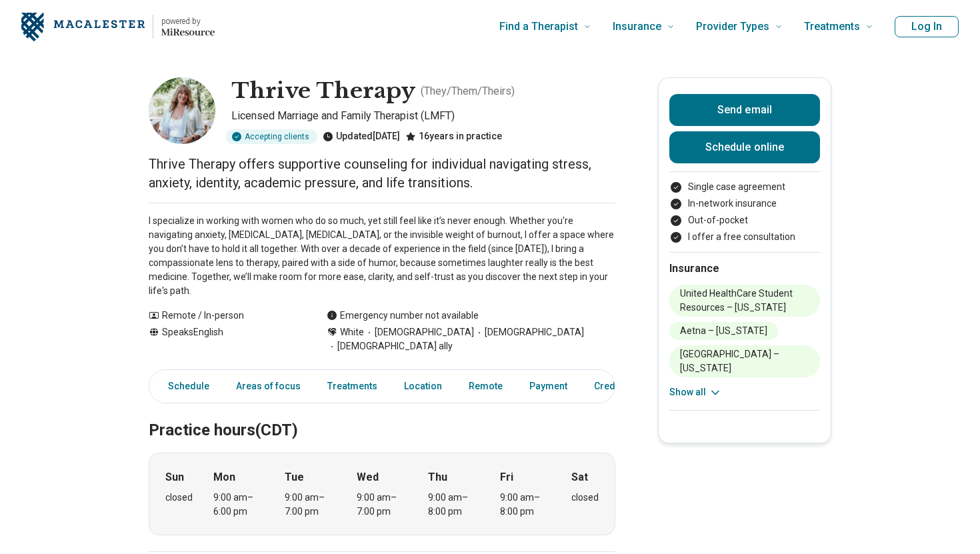  Describe the element at coordinates (619, 386) in the screenshot. I see `a: Credentials` at that location.